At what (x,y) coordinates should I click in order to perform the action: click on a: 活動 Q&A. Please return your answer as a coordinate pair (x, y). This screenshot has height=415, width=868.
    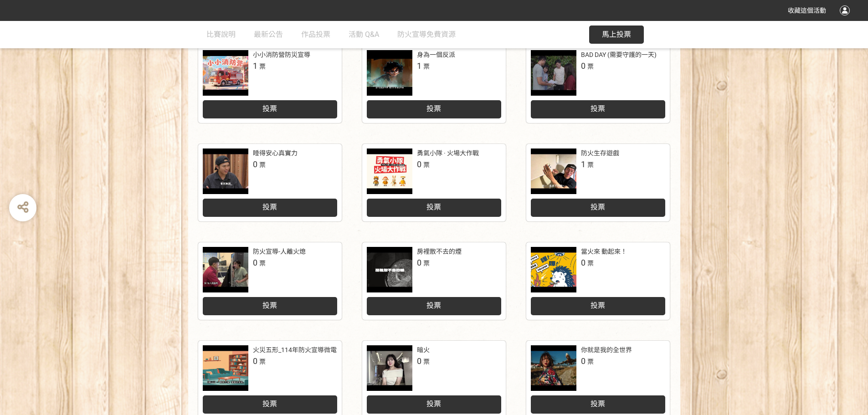
    Looking at the image, I should click on (364, 35).